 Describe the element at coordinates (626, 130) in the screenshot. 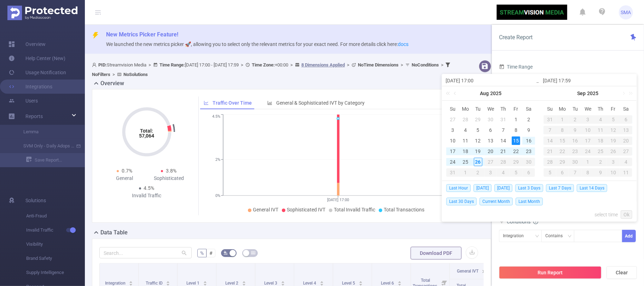

I see `div: 13` at that location.